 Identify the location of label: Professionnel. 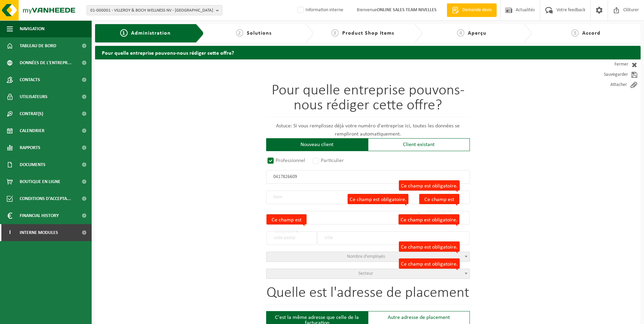
(286, 161).